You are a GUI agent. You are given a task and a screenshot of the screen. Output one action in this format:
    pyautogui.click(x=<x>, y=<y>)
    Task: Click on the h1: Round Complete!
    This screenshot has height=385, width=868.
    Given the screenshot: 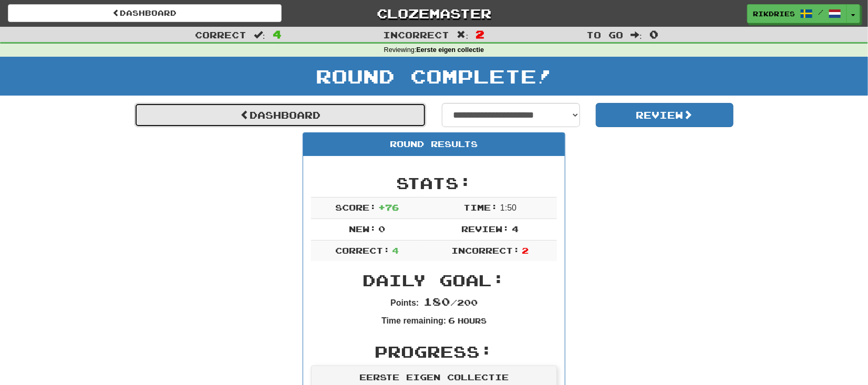 What is the action you would take?
    pyautogui.click(x=434, y=76)
    